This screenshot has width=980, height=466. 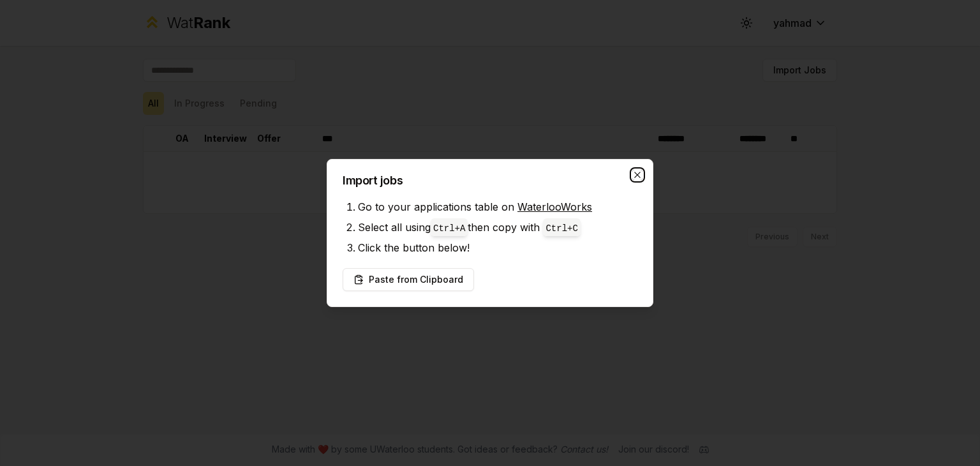 What do you see at coordinates (498, 227) in the screenshot?
I see `li: Select all using then copy with` at bounding box center [498, 227].